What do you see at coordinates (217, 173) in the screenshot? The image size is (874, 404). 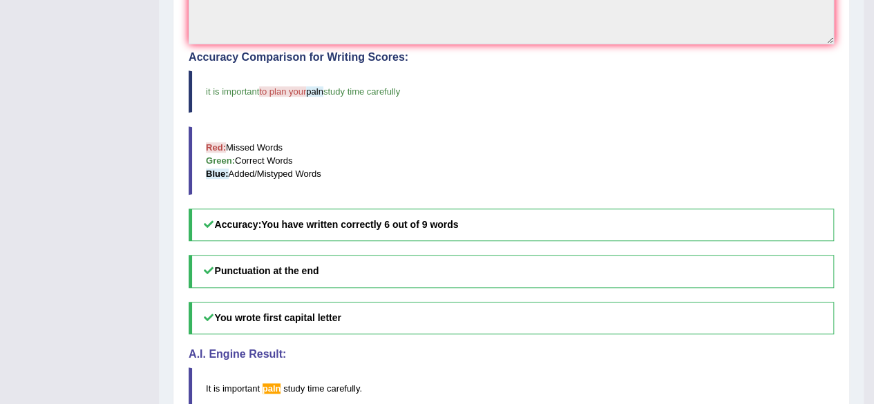 I see `b: Blue:` at bounding box center [217, 173].